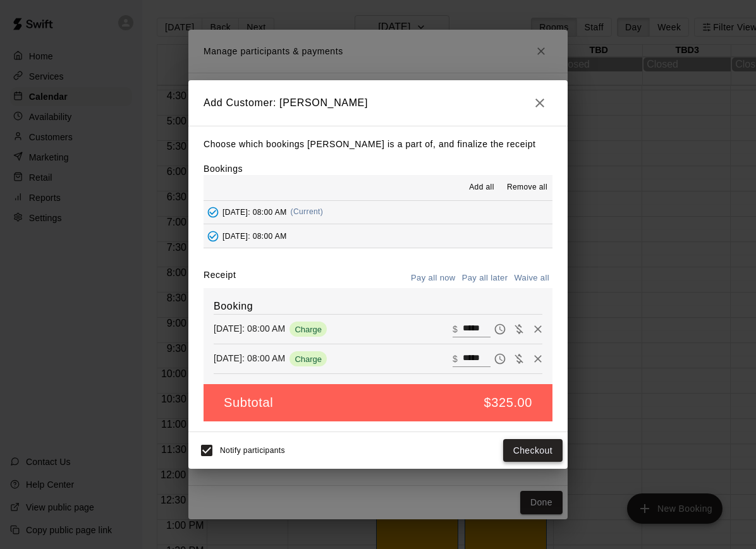 Image resolution: width=756 pixels, height=549 pixels. What do you see at coordinates (482, 187) in the screenshot?
I see `button: Add all` at bounding box center [482, 187].